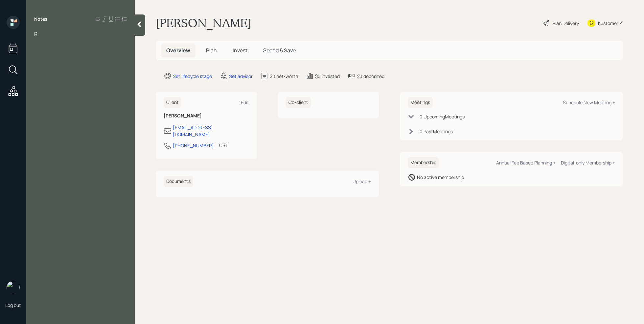  I want to click on div: $0 net-worth, so click(284, 76).